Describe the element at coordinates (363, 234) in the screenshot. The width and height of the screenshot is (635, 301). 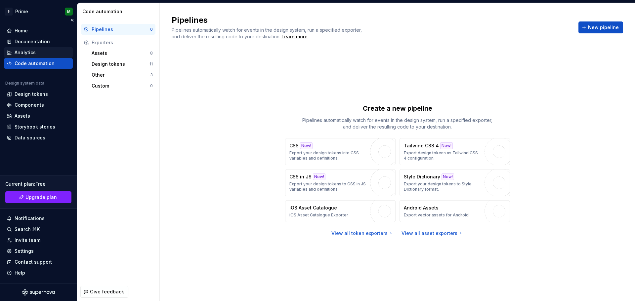
I see `a: View all token exporters` at that location.